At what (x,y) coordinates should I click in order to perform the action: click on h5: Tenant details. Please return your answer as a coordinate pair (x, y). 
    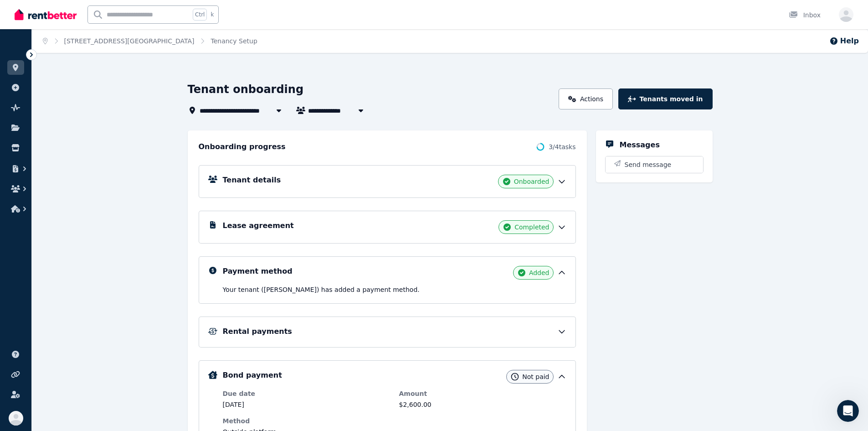
    Looking at the image, I should click on (252, 180).